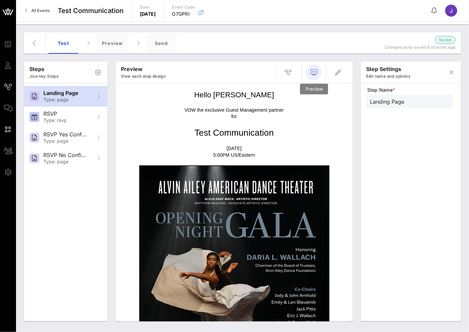 This screenshot has width=469, height=332. What do you see at coordinates (234, 156) in the screenshot?
I see `p: 5:00PM US/Eastern` at bounding box center [234, 156].